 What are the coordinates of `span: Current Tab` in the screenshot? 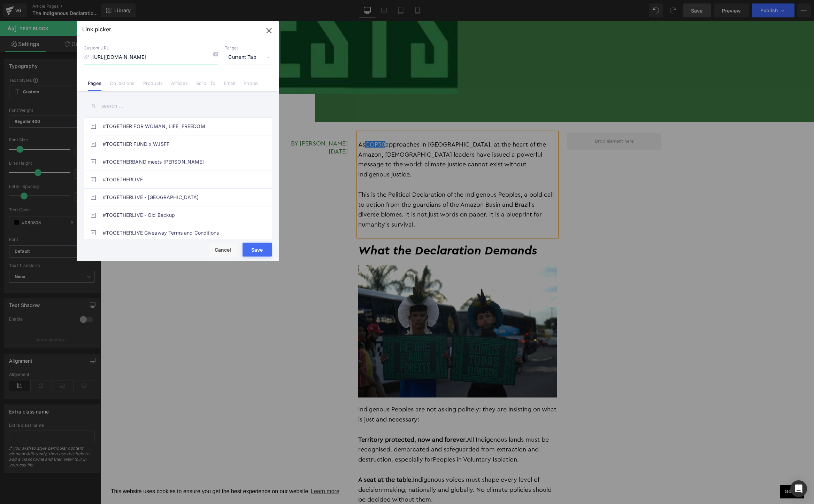 It's located at (248, 58).